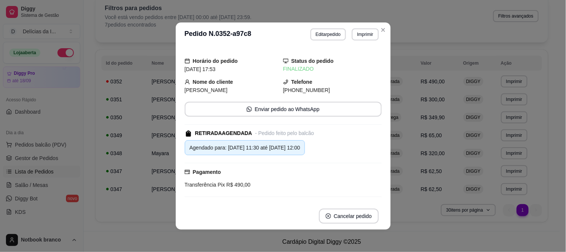 This screenshot has width=566, height=252. Describe the element at coordinates (187, 172) in the screenshot. I see `span: credit-card` at that location.